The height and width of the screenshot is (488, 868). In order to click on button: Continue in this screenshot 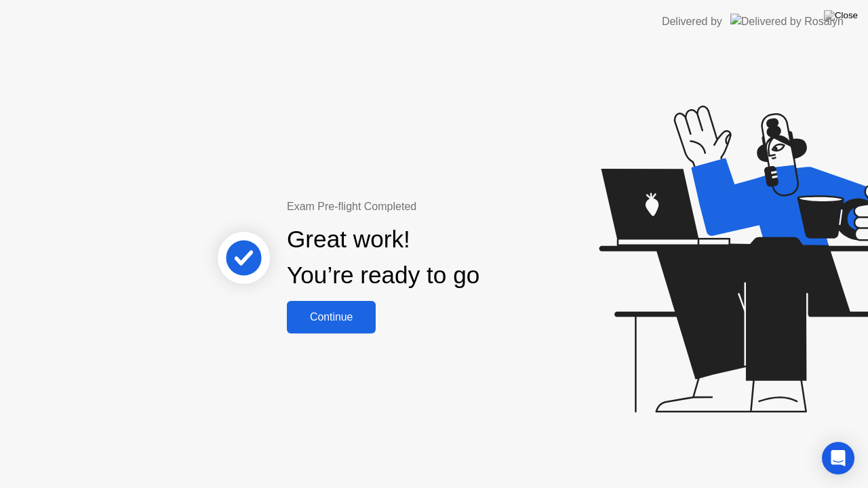, I will do `click(331, 317)`.